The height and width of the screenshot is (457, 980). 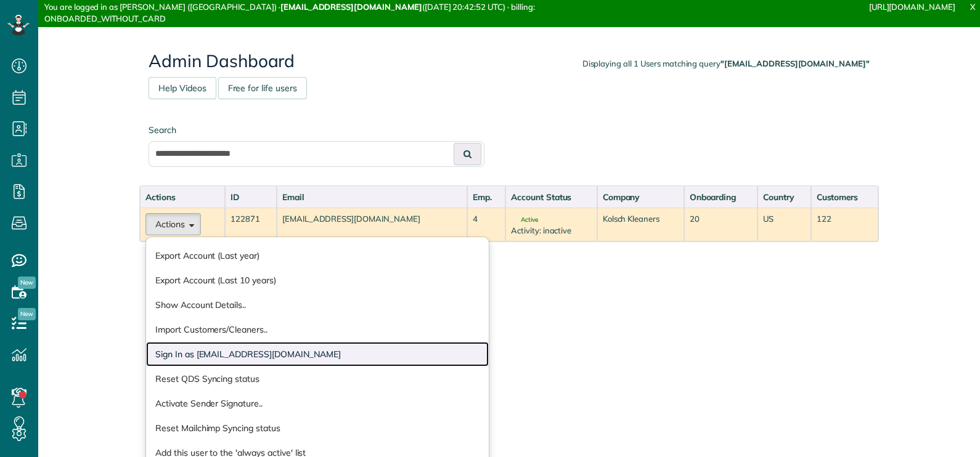 What do you see at coordinates (721, 224) in the screenshot?
I see `td: 20` at bounding box center [721, 224].